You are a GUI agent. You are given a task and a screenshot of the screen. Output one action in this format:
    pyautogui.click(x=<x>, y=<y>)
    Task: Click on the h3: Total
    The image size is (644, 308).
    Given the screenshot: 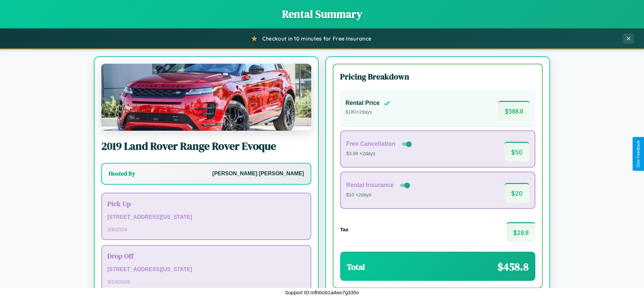 What is the action you would take?
    pyautogui.click(x=356, y=267)
    